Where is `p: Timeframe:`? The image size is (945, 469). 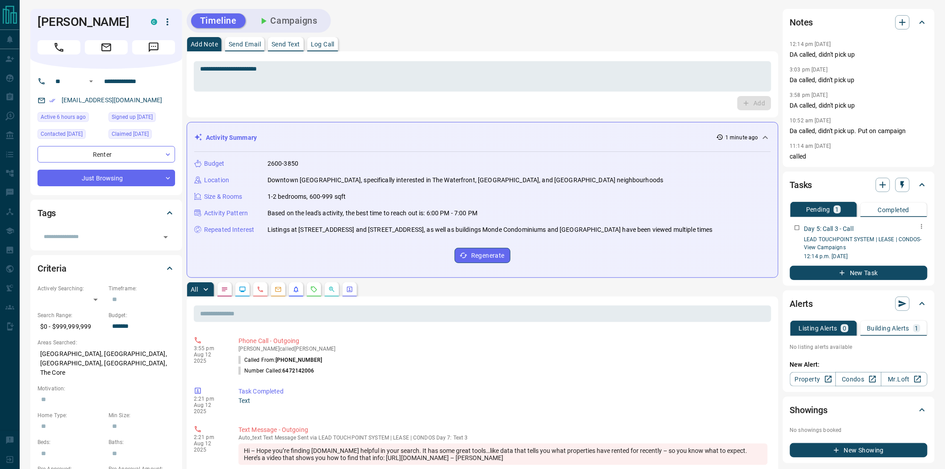 p: Timeframe: is located at coordinates (142, 289).